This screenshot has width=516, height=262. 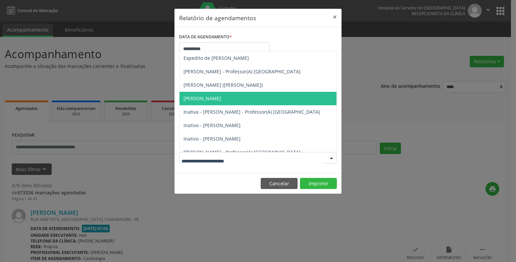 What do you see at coordinates (205, 37) in the screenshot?
I see `label: DATA DE AGENDAMENTO` at bounding box center [205, 37].